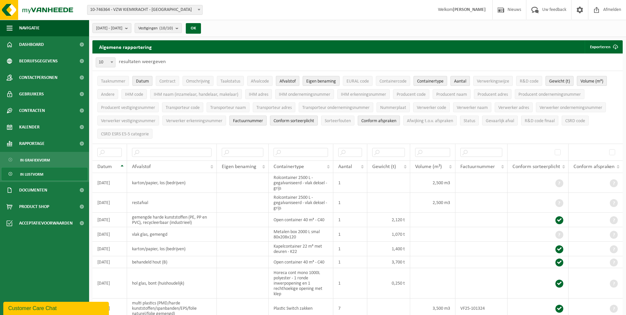 The height and width of the screenshot is (315, 626). Describe the element at coordinates (108, 94) in the screenshot. I see `button: AndereAndere: Activate to sort` at that location.